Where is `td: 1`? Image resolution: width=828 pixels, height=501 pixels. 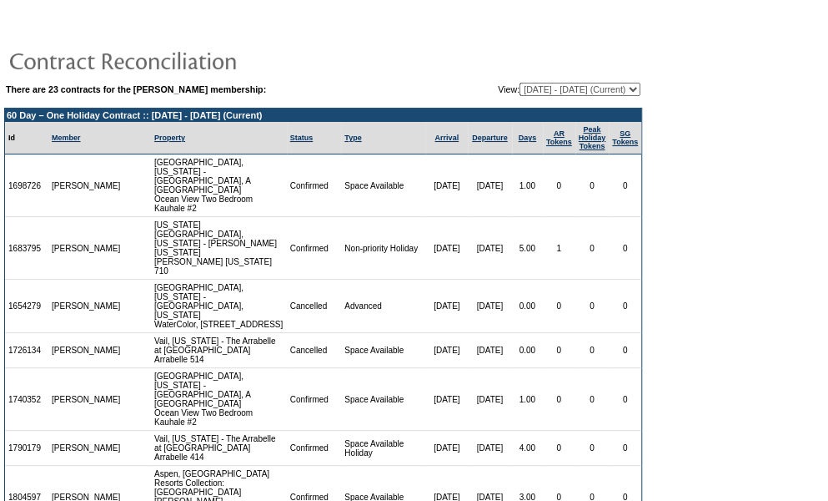 td: 1 is located at coordinates (559, 248).